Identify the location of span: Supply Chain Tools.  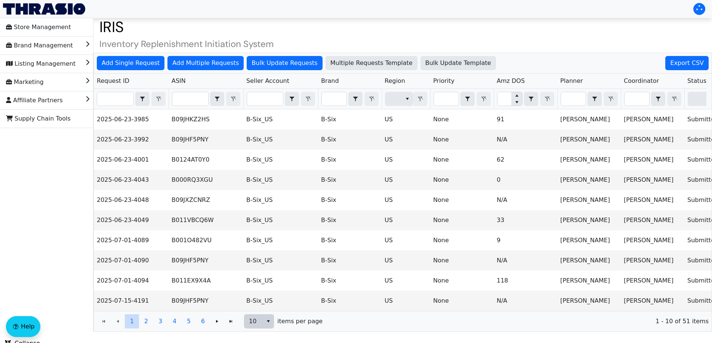
(38, 119).